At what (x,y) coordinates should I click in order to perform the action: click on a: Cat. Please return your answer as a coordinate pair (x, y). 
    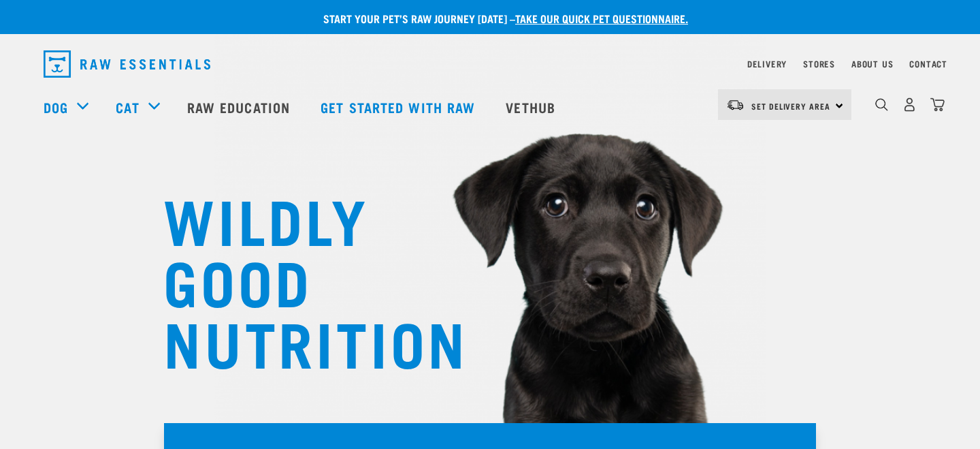
    Looking at the image, I should click on (127, 107).